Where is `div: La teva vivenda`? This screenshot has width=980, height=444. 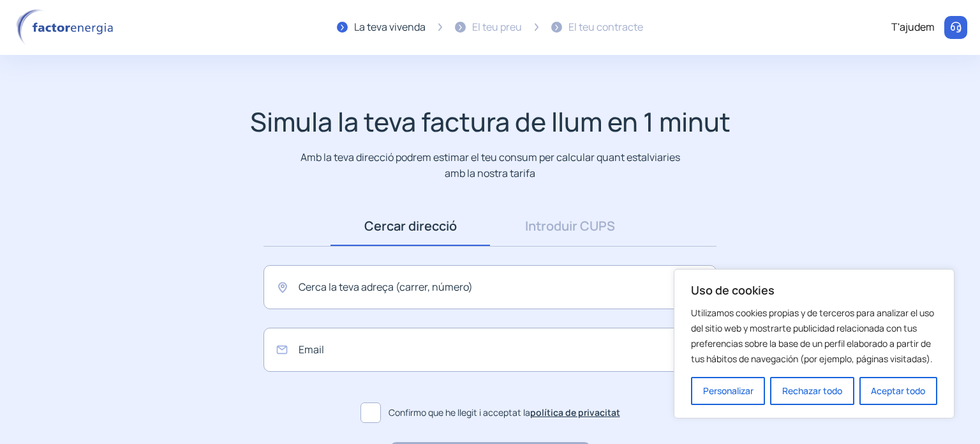
div: La teva vivenda is located at coordinates (390, 28).